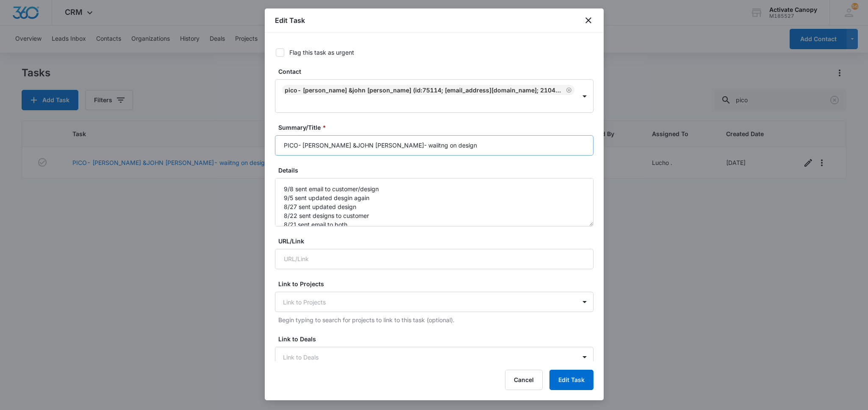 The width and height of the screenshot is (868, 410). Describe the element at coordinates (438, 127) in the screenshot. I see `label: Summary/Title` at that location.